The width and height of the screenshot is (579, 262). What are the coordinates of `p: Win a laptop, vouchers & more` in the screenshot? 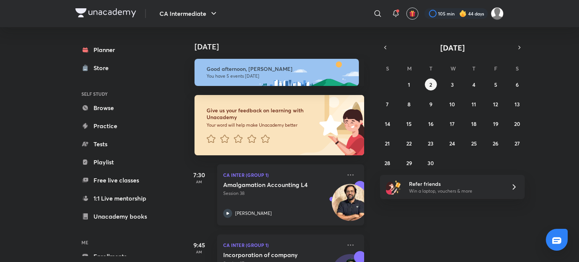 It's located at (456, 191).